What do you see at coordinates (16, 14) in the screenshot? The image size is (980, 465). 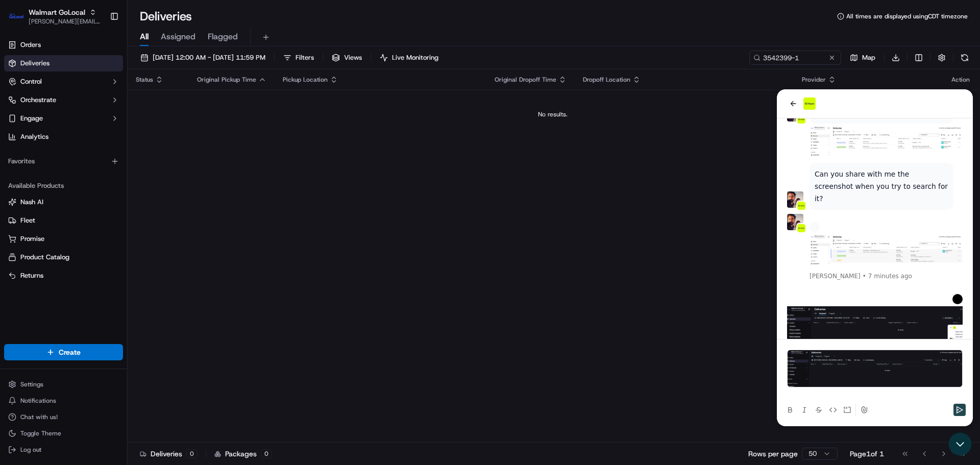 I see `button: back` at bounding box center [16, 14].